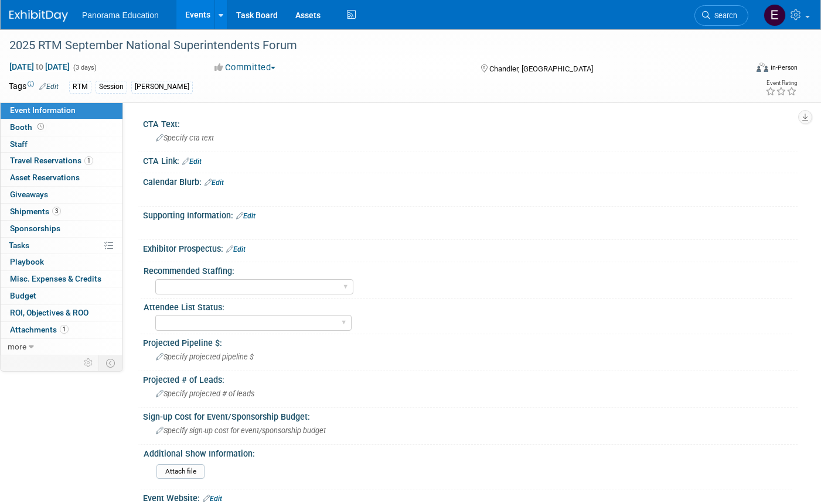 This screenshot has height=504, width=821. Describe the element at coordinates (470, 248) in the screenshot. I see `div: Exhibitor Prospectus:` at that location.